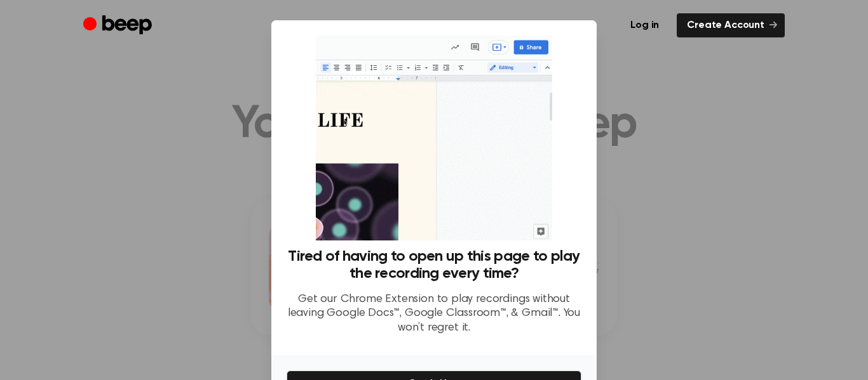 This screenshot has width=868, height=380. I want to click on h3: Tired of having to open up this page to play the recording every time?, so click(434, 265).